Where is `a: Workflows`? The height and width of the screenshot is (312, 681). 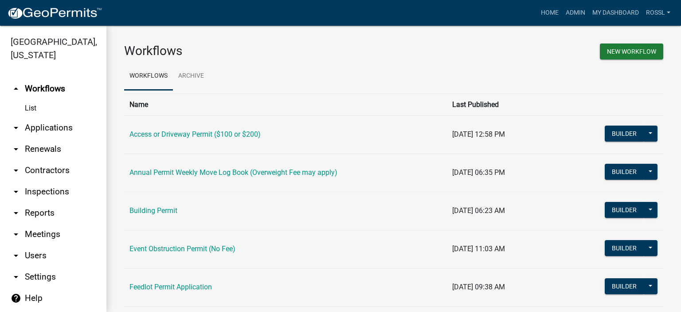 a: Workflows is located at coordinates (149, 76).